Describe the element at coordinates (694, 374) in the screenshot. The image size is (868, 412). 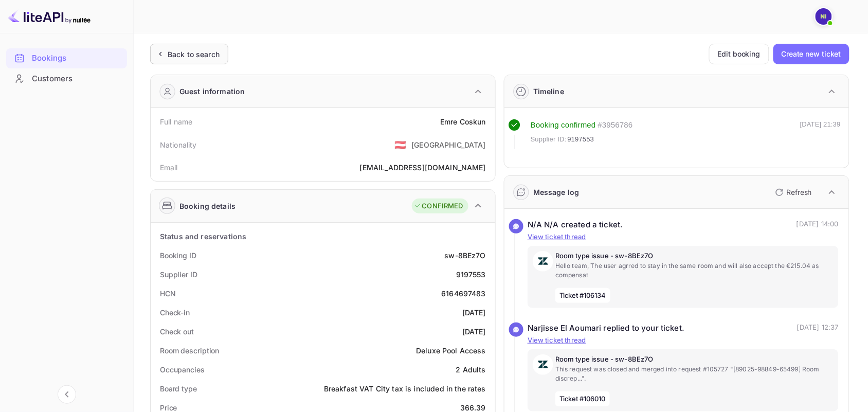
I see `p: This request was closed and merged into request #105727 "[89025-98849-65499] Room discrep...".` at that location.